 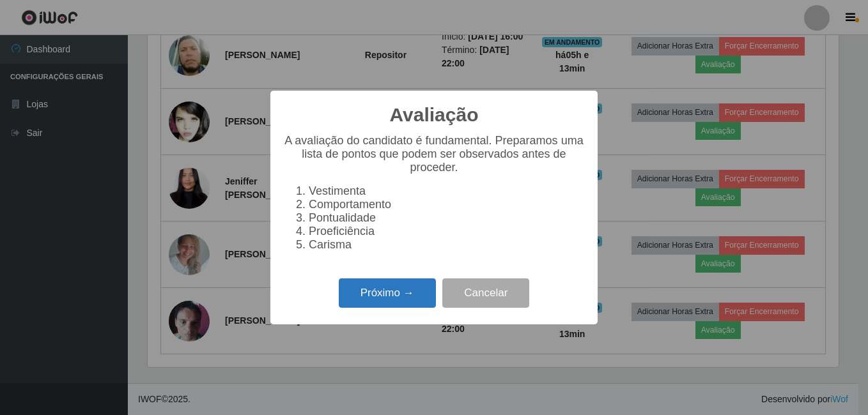 I want to click on li: Pontualidade, so click(x=447, y=218).